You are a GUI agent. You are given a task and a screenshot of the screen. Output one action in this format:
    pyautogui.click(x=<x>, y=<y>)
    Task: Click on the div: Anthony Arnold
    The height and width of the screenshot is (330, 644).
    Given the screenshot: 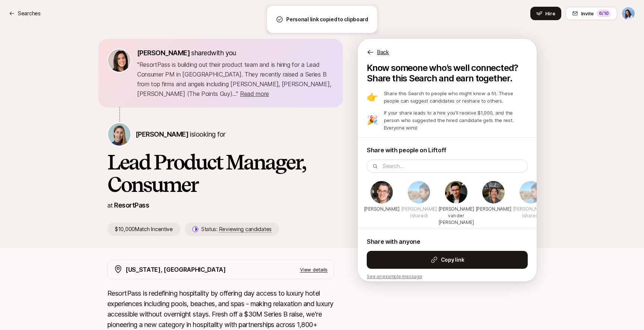 What is the action you would take?
    pyautogui.click(x=493, y=198)
    